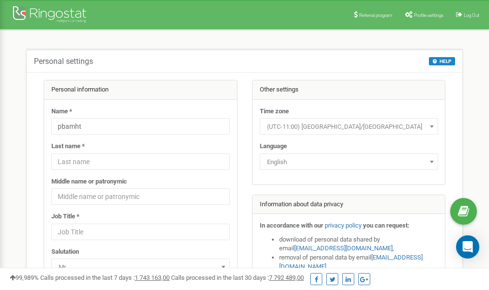  I want to click on input: Job Title, so click(141, 232).